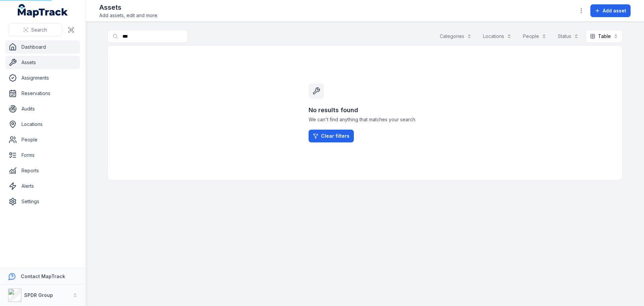 This screenshot has width=644, height=306. Describe the element at coordinates (456, 36) in the screenshot. I see `button: Categories` at that location.